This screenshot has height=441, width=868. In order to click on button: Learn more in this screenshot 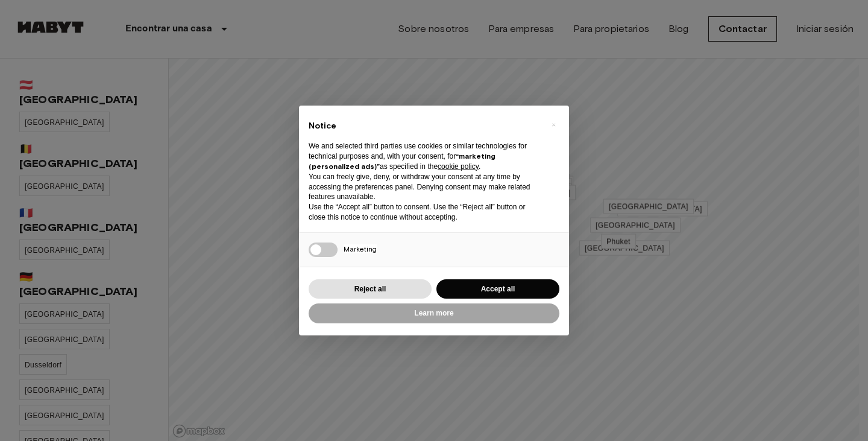, I will do `click(434, 313)`.